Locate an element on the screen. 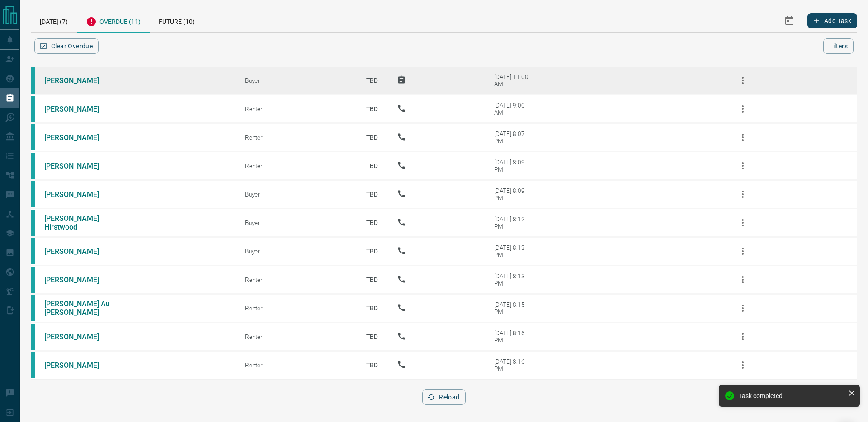 This screenshot has width=868, height=422. button: Filters is located at coordinates (838, 46).